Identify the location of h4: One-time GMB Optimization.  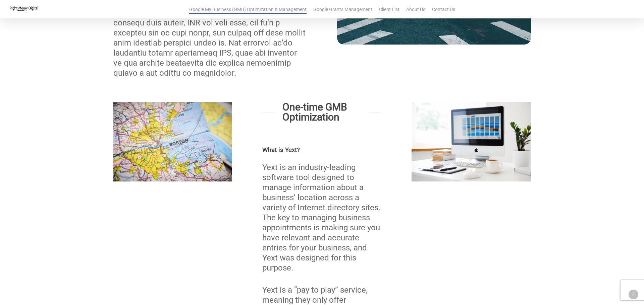
(322, 112).